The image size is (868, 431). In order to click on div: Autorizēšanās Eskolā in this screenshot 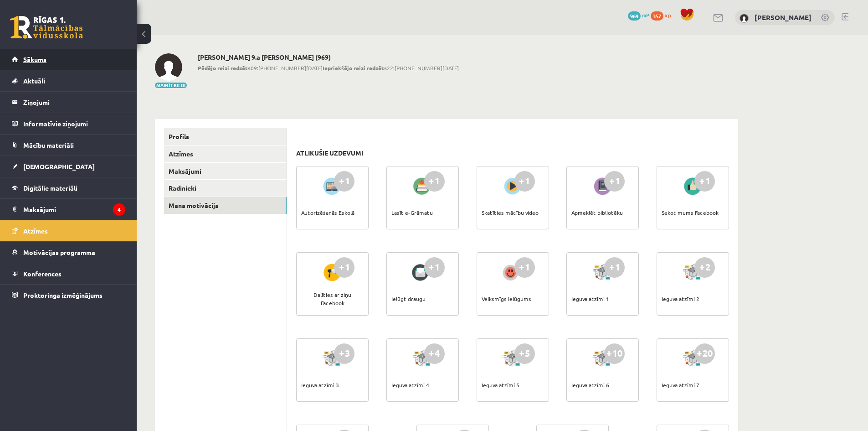, I will do `click(328, 212)`.